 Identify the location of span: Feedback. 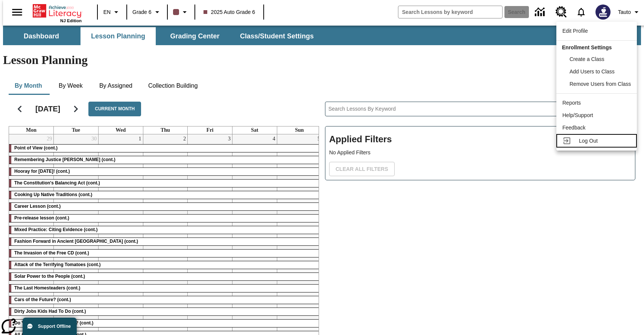
(574, 128).